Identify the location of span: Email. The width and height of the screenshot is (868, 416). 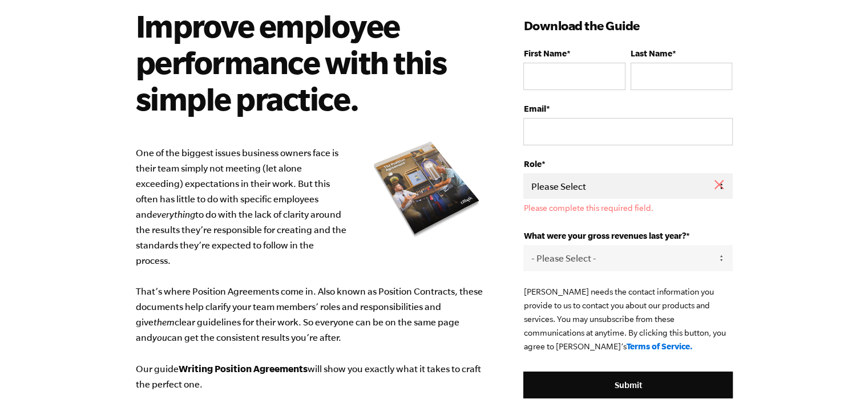
(534, 109).